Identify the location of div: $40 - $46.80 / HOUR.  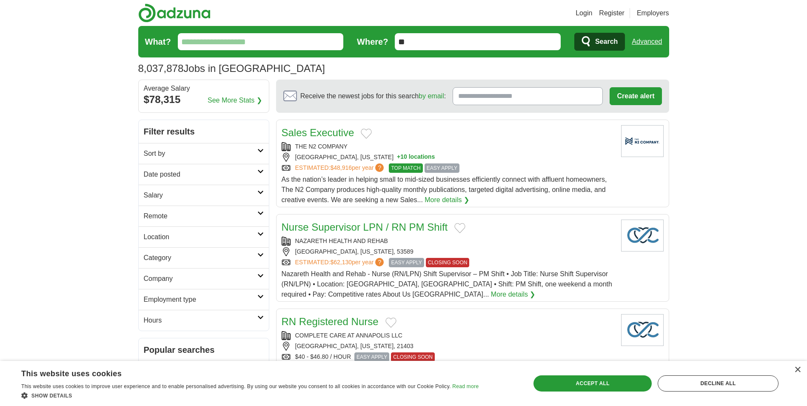
(448, 357).